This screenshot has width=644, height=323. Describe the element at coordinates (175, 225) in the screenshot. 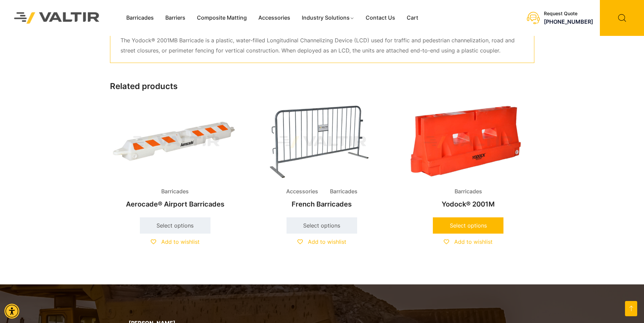

I see `a: Select options for “Aerocade® Airport Barricades”` at that location.